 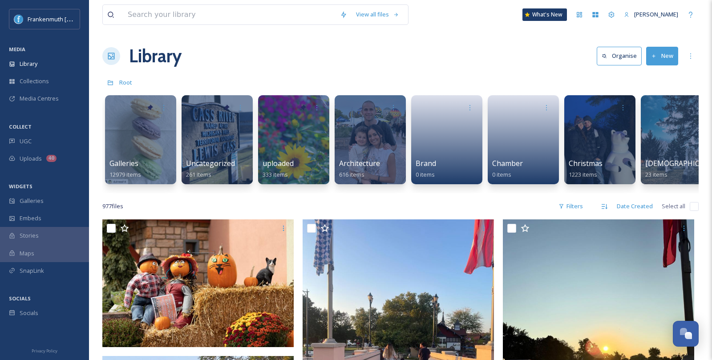 What do you see at coordinates (359, 169) in the screenshot?
I see `a: Architecture616 items` at bounding box center [359, 169].